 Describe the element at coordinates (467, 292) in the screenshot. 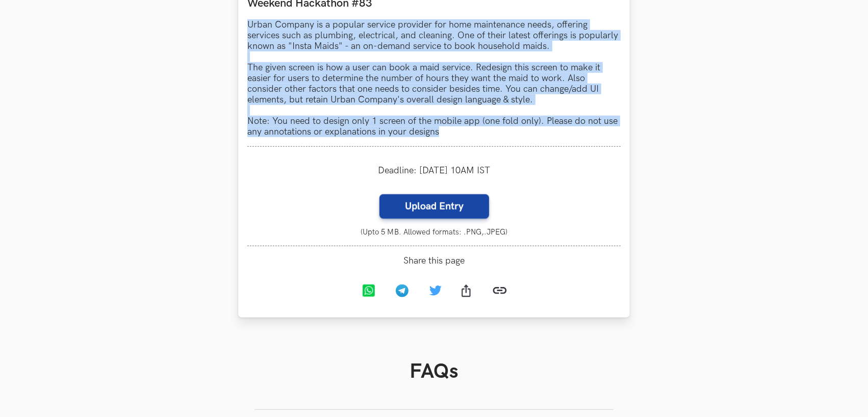

I see `a: Share` at that location.